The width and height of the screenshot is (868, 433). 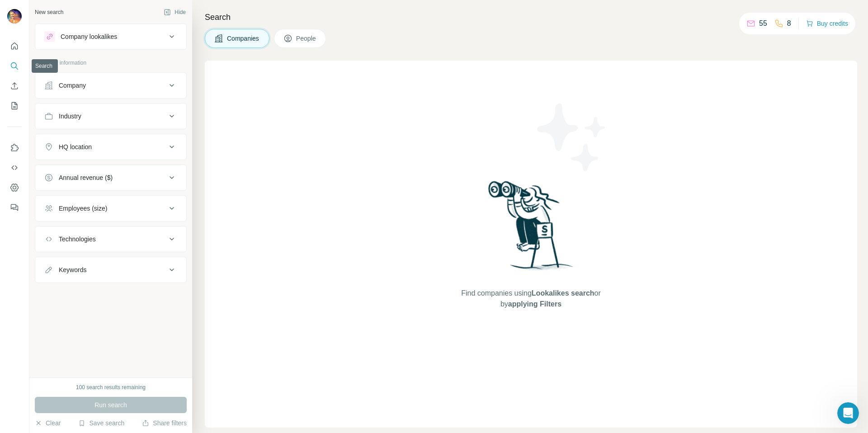 What do you see at coordinates (111, 208) in the screenshot?
I see `button: Employees (size)` at bounding box center [111, 208].